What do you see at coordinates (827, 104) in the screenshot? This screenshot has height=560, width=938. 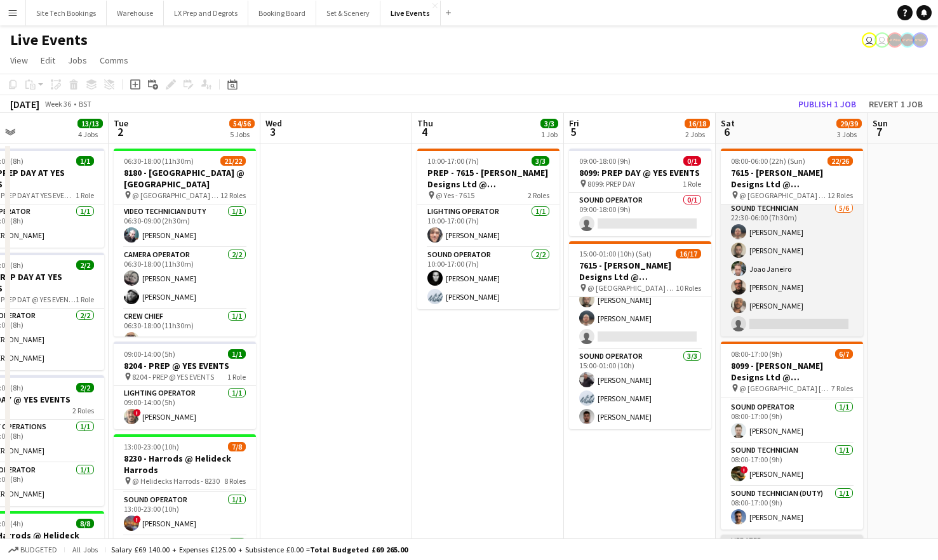 I see `button: Publish 1 job` at bounding box center [827, 104].